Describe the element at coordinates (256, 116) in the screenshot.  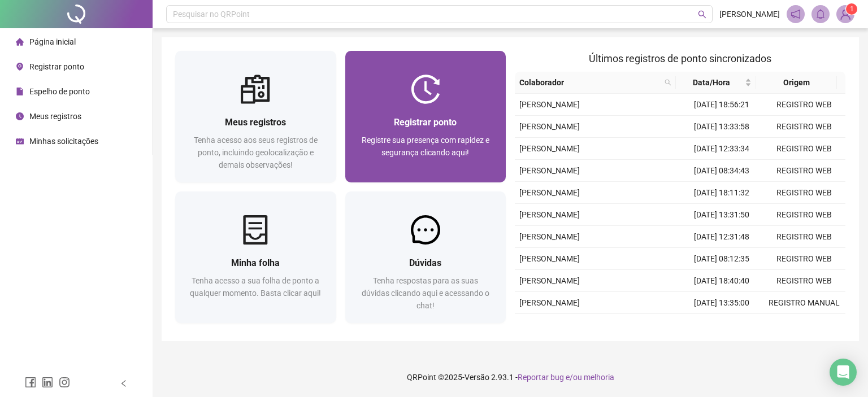
I see `a: Meus registrosTenha acesso aos seus registros de ponto, incluindo geolocalização e demais observa...` at that location.